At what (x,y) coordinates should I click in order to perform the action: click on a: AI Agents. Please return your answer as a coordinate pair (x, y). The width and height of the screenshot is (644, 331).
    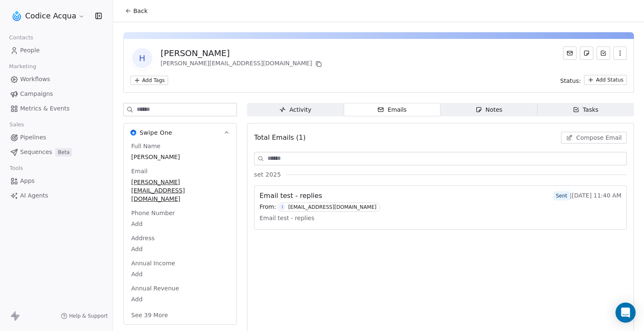
    Looking at the image, I should click on (56, 196).